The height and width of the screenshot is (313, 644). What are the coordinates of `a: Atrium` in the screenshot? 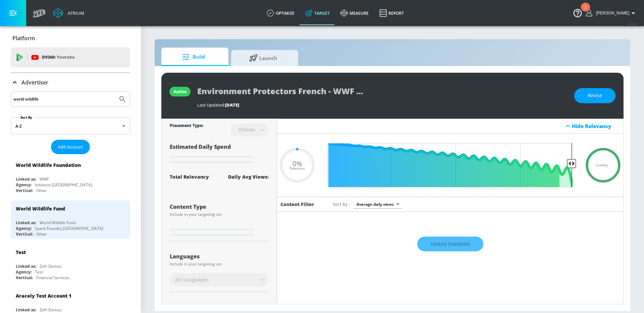 It's located at (68, 13).